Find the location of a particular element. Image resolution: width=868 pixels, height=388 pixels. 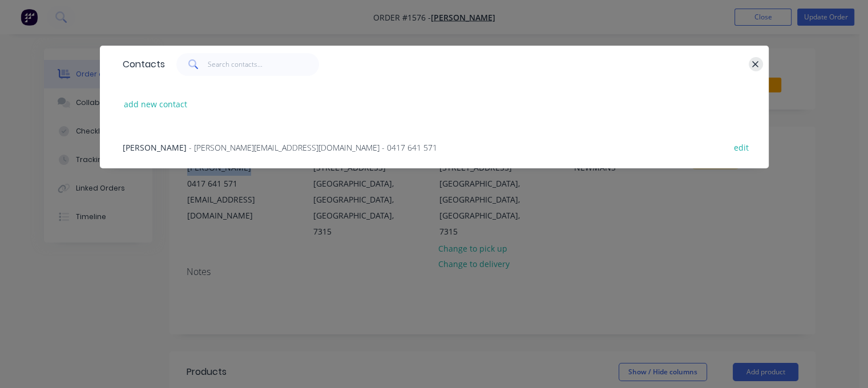

input: Search contacts... is located at coordinates (263, 65).